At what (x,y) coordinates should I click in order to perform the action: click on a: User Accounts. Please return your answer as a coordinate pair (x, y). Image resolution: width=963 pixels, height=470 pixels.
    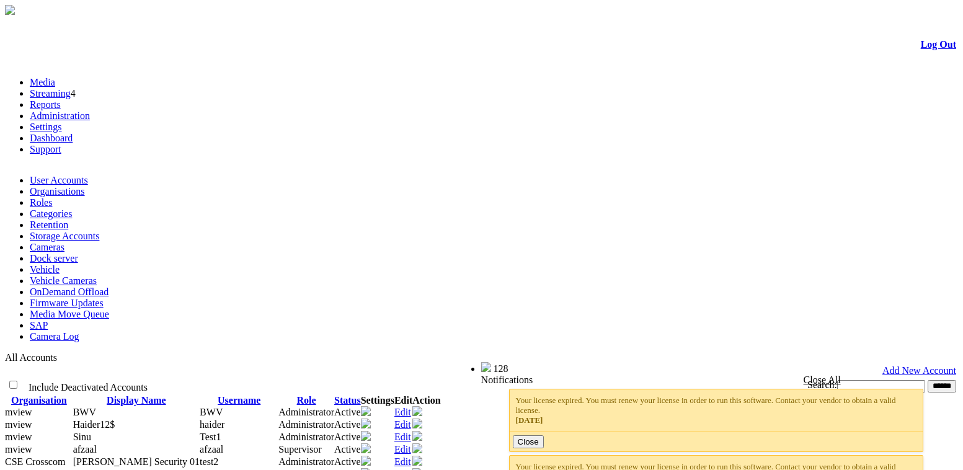
    Looking at the image, I should click on (59, 180).